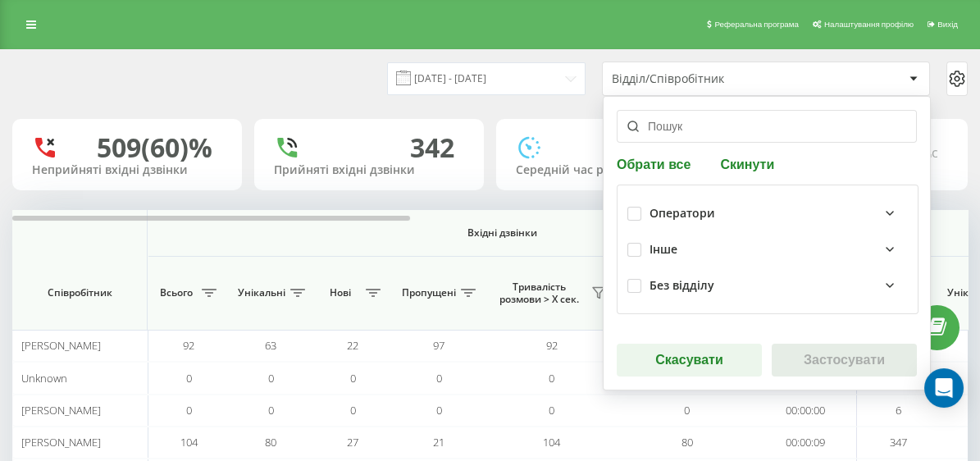  What do you see at coordinates (898, 442) in the screenshot?
I see `span: 347` at bounding box center [898, 442].